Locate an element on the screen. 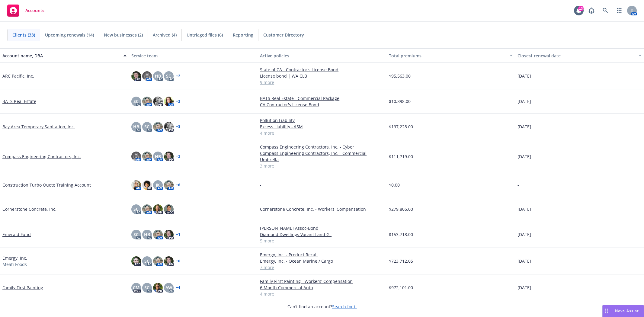 This screenshot has height=317, width=644. span: AW is located at coordinates (169, 288).